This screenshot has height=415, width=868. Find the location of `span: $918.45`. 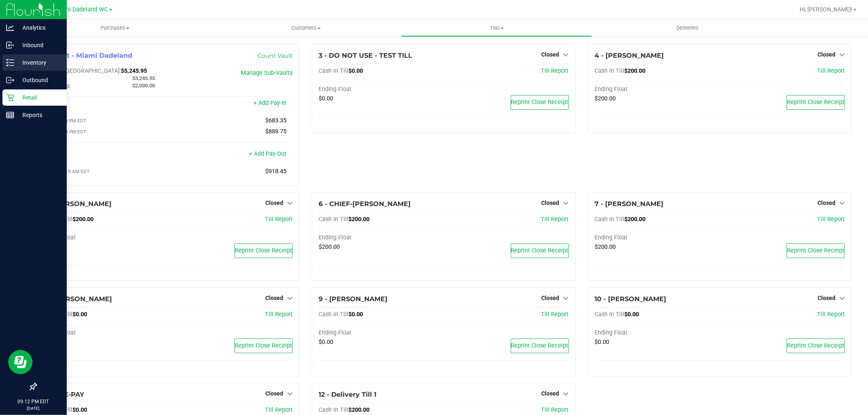

span: $918.45 is located at coordinates (275, 171).